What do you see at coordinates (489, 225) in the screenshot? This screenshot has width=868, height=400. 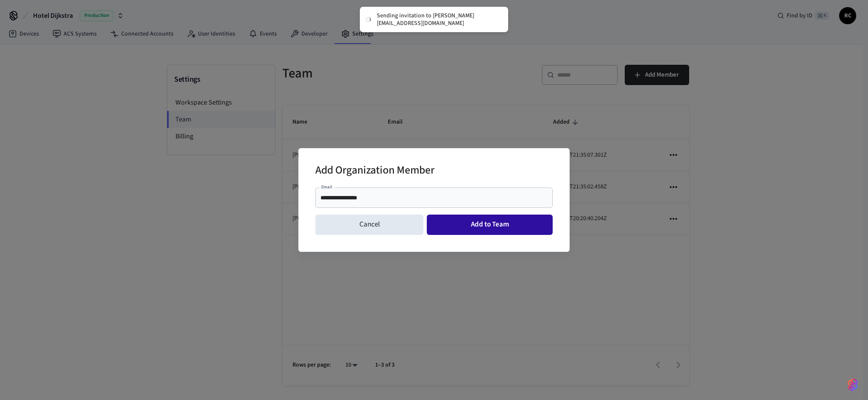 I see `button: Add to Team` at bounding box center [489, 225].